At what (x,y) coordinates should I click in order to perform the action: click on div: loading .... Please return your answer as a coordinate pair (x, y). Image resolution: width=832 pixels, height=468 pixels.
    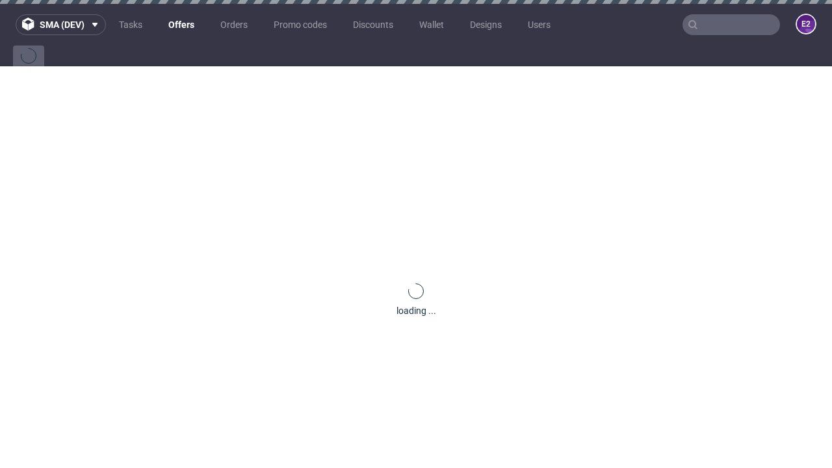
    Looking at the image, I should click on (416, 311).